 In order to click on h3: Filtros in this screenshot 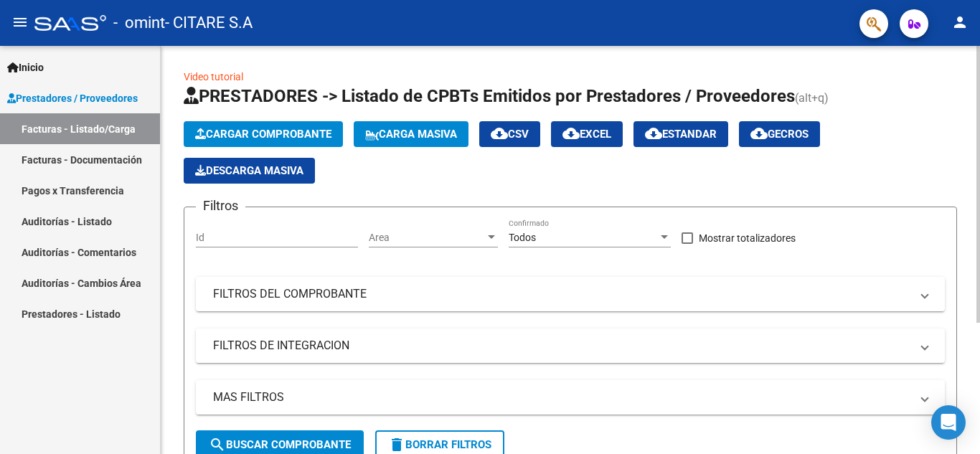, I will do `click(221, 206)`.